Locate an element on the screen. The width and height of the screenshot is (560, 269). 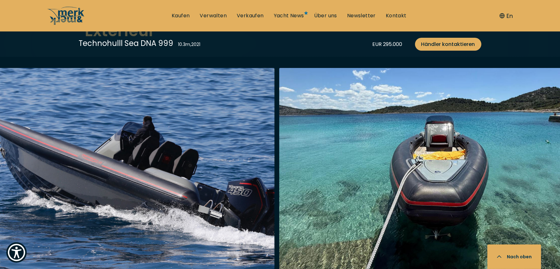
button: En is located at coordinates (507, 16).